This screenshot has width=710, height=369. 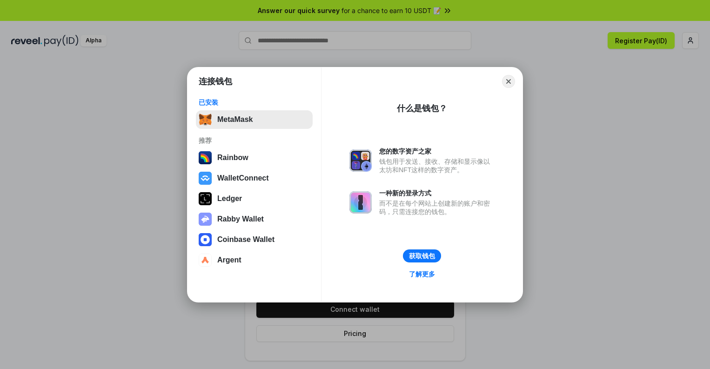 What do you see at coordinates (437, 166) in the screenshot?
I see `div: 钱包用于发送、接收、存储和显示像以太坊和NFT这样的数字资产。` at bounding box center [437, 166].